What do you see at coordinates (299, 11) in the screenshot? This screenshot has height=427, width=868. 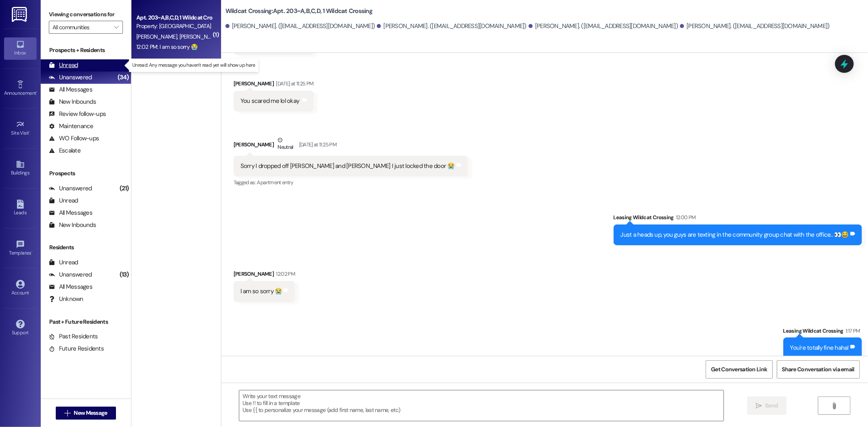 I see `b: Wildcat Crossing: Apt. 203~A,B,C,D, 1 Wildcat Crossing` at bounding box center [299, 11].